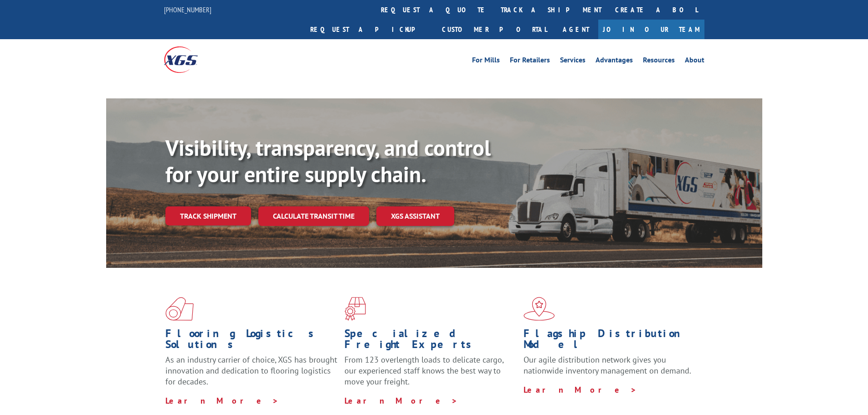  Describe the element at coordinates (607, 365) in the screenshot. I see `span: Our agile distribution network gives you nationwide inventory management on demand.` at that location.